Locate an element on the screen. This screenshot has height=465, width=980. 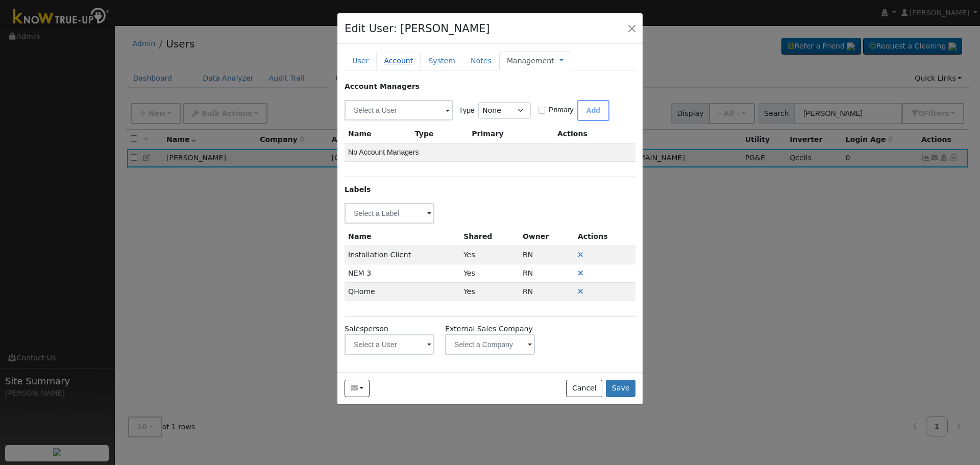
button: Add is located at coordinates (593, 110).